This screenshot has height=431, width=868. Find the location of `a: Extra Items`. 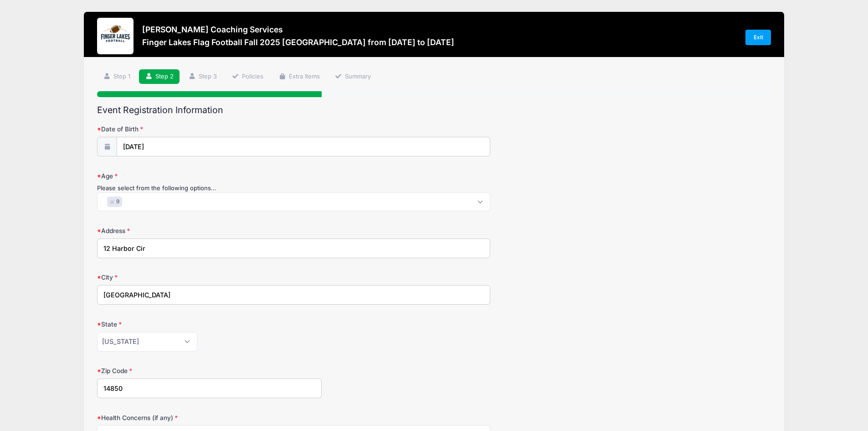

a: Extra Items is located at coordinates (299, 77).